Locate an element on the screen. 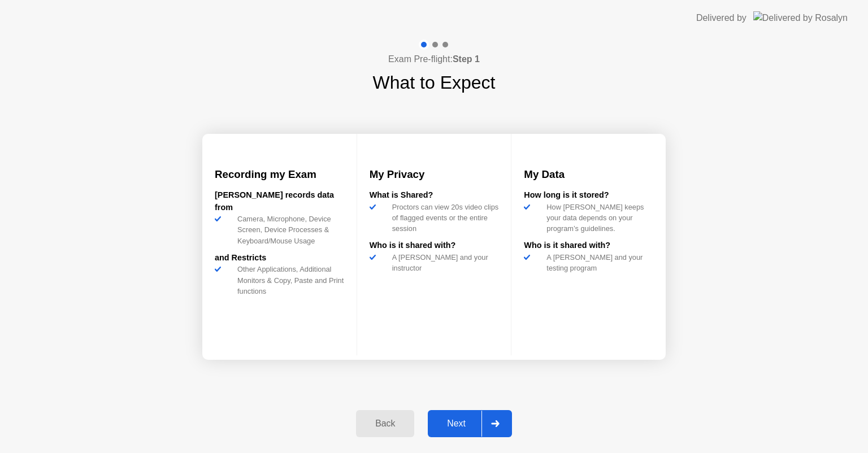  div: Delivered by is located at coordinates (721, 18).